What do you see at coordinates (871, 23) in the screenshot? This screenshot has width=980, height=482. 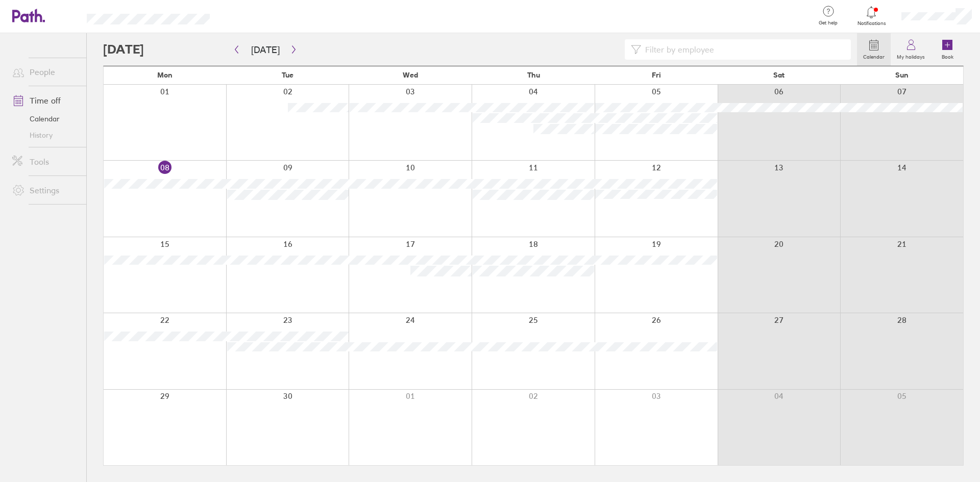 I see `span: Notifications` at bounding box center [871, 23].